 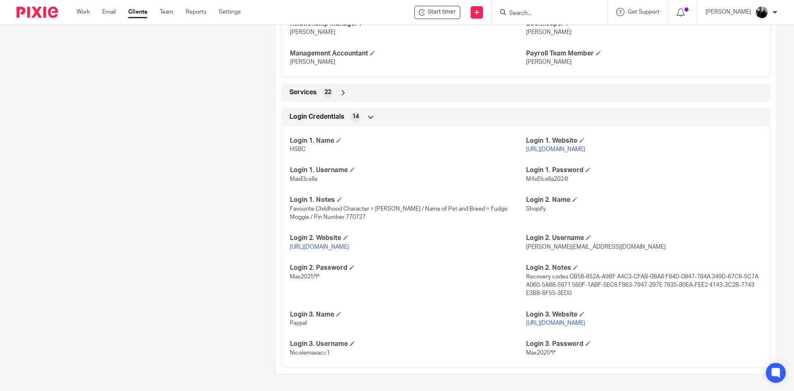 I want to click on h4: Login 2. Website, so click(x=408, y=238).